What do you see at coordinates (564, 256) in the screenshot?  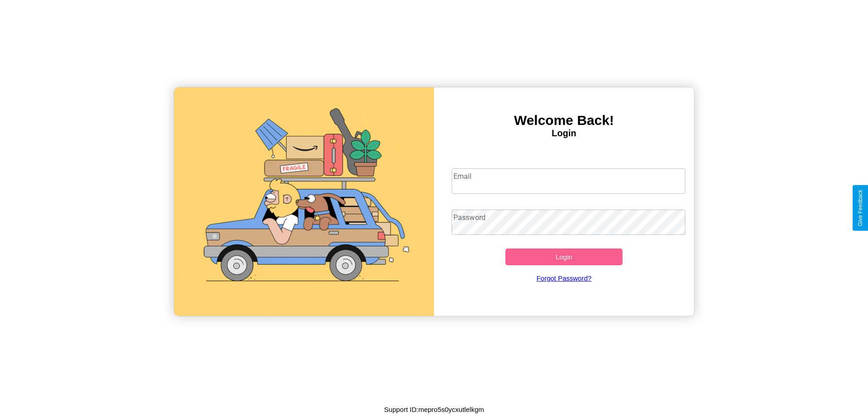 I see `button: Login` at bounding box center [564, 256].